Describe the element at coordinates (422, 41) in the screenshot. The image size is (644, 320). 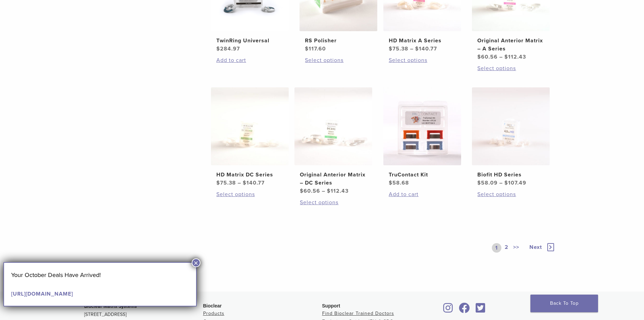
I see `h2: HD Matrix A Series` at that location.